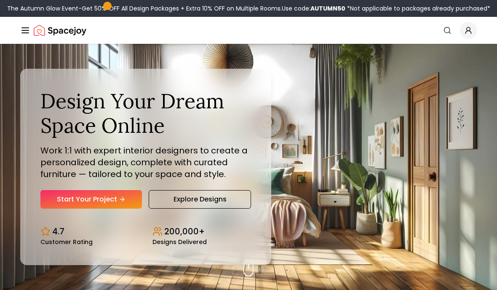 The height and width of the screenshot is (290, 497). What do you see at coordinates (179, 242) in the screenshot?
I see `small: Designs Delivered` at bounding box center [179, 242].